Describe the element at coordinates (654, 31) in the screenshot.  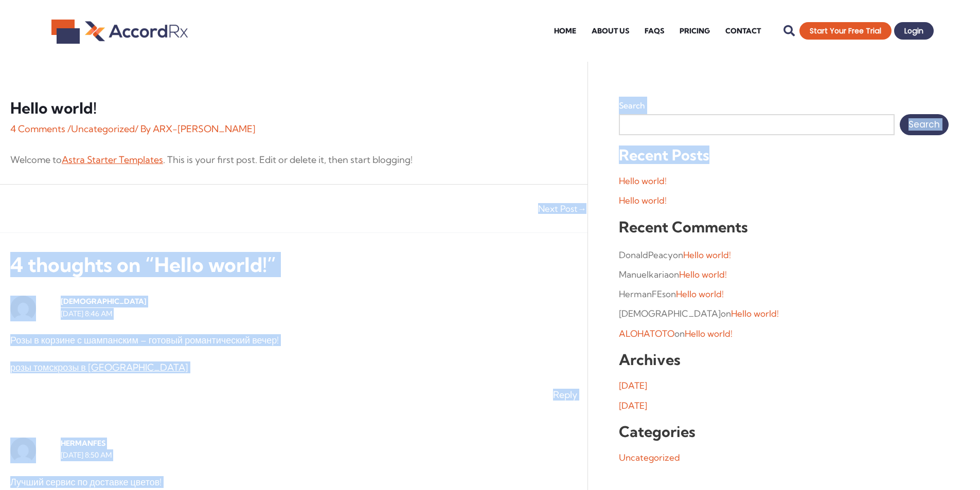
I see `a: FAQs` at that location.